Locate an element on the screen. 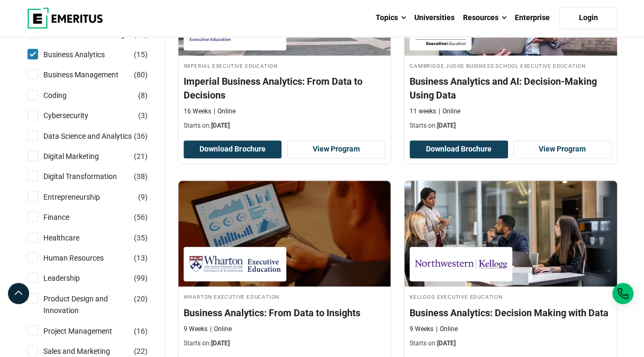  p: 16 Weeks is located at coordinates (197, 111).